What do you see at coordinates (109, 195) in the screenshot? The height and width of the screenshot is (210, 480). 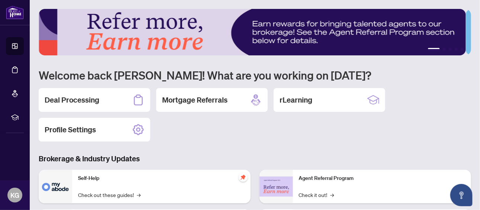 I see `a: Check out these guides!→` at bounding box center [109, 195].